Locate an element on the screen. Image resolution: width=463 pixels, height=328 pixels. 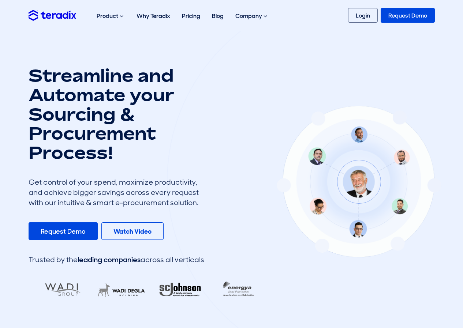
a: Pricing is located at coordinates (191, 16).